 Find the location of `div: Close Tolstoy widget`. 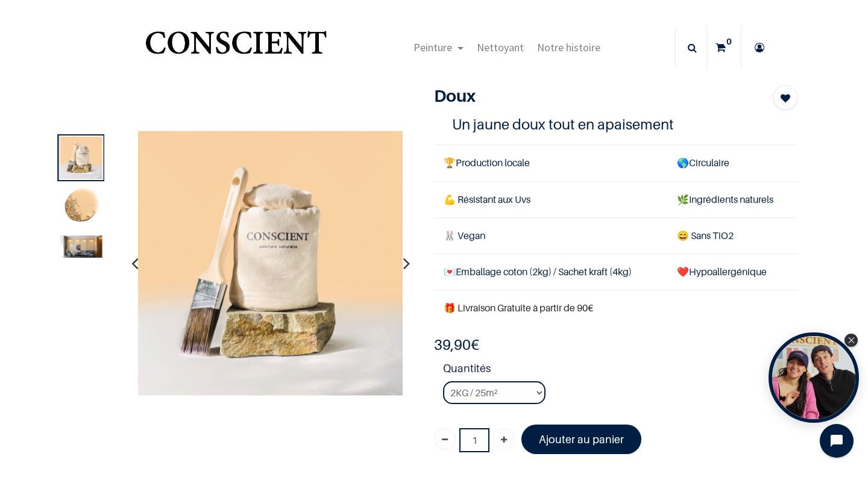

div: Close Tolstoy widget is located at coordinates (851, 340).